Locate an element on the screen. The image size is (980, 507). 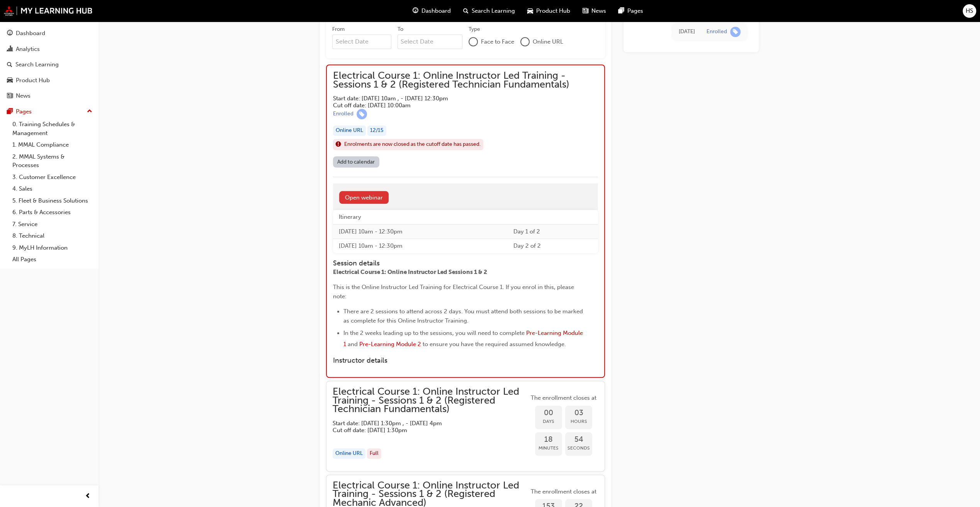
div: To is located at coordinates (400, 29).